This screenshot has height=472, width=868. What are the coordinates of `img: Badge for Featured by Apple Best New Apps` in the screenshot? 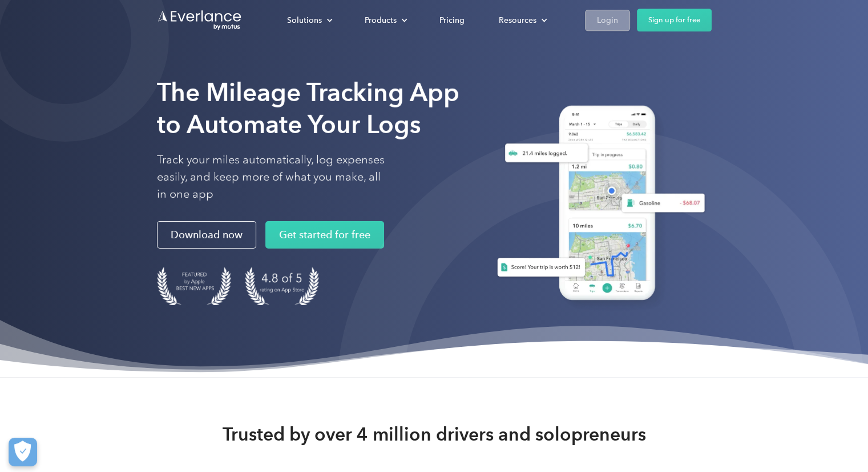 It's located at (194, 285).